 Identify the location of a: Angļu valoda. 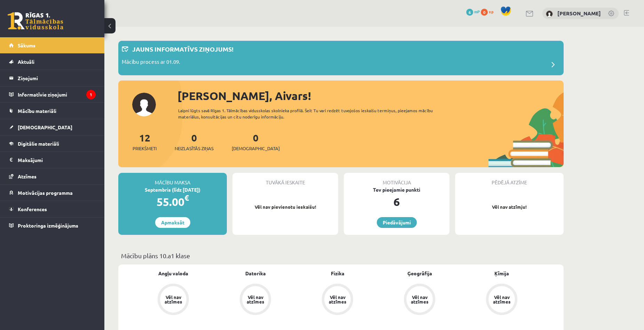
(173, 273).